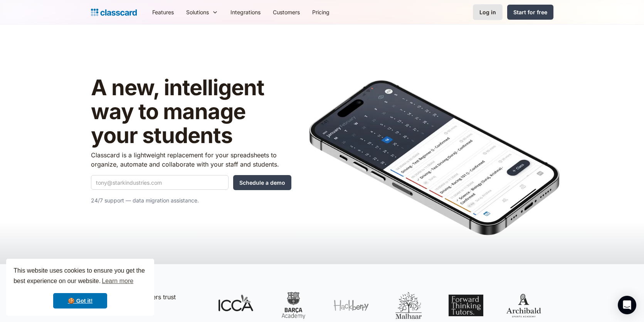  Describe the element at coordinates (80, 287) in the screenshot. I see `div: cookieconsent` at that location.